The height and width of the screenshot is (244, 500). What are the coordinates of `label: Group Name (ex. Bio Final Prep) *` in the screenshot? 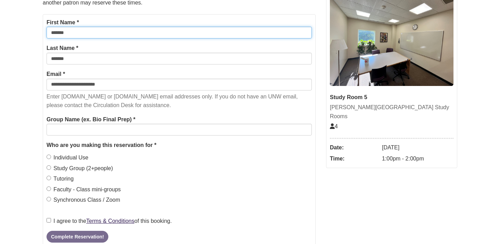 It's located at (91, 120).